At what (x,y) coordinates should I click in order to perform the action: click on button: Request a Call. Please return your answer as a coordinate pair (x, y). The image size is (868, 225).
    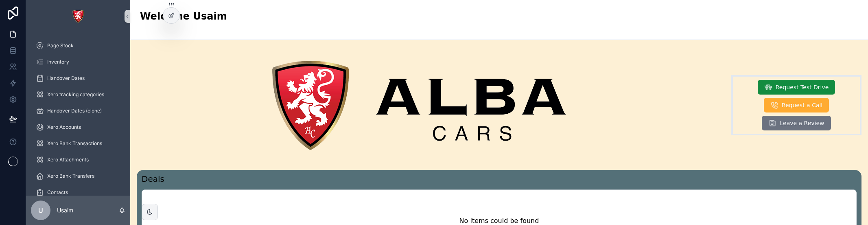
    Looking at the image, I should click on (796, 105).